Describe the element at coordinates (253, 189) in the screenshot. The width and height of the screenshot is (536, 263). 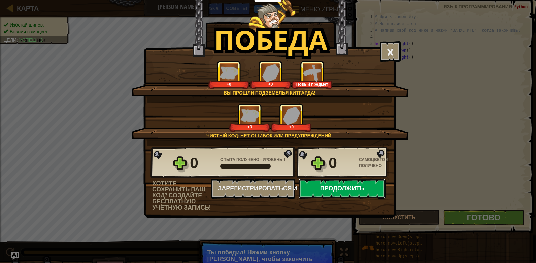
I see `button: Зарегистрироваться и сохранить` at that location.